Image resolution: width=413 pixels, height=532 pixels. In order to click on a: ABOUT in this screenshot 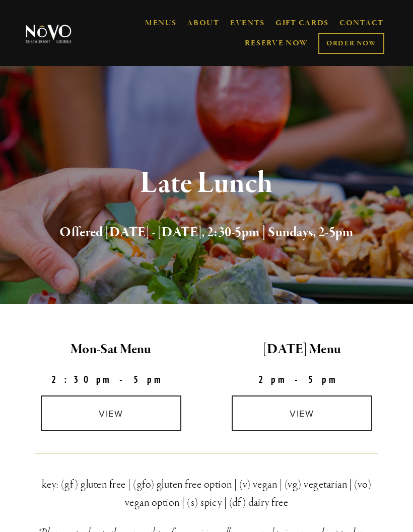, I will do `click(203, 23)`.